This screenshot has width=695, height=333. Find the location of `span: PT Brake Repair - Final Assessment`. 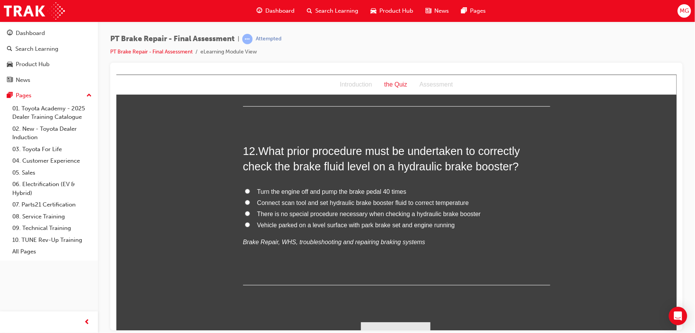

span: PT Brake Repair - Final Assessment is located at coordinates (172, 39).